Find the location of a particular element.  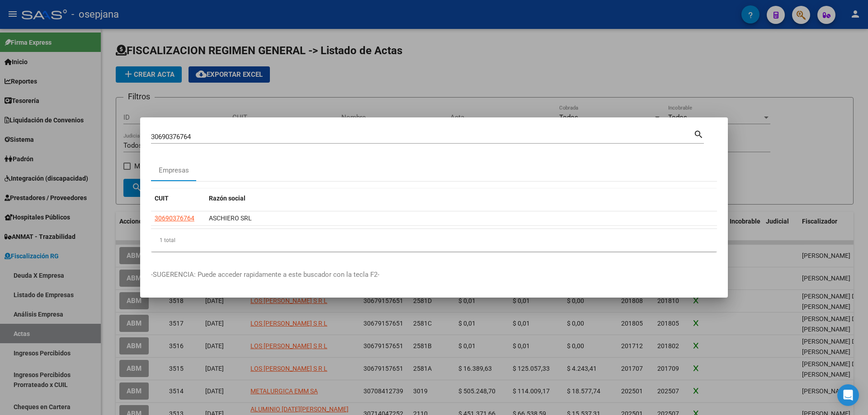

span: ASCHIERO SRL is located at coordinates (230, 218).